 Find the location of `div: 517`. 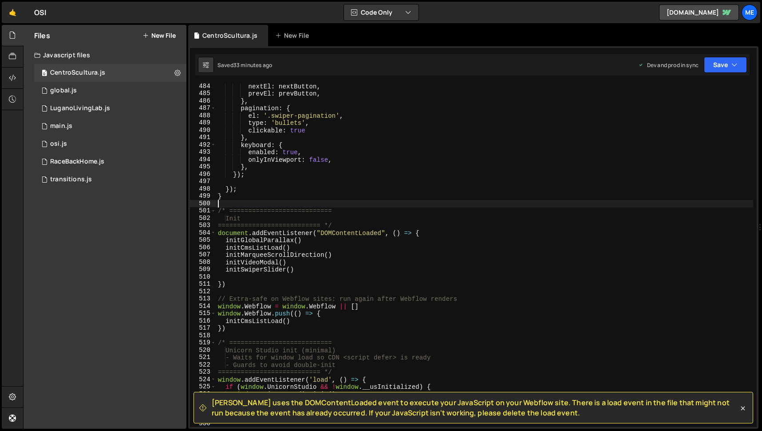

div: 517 is located at coordinates (203, 328).